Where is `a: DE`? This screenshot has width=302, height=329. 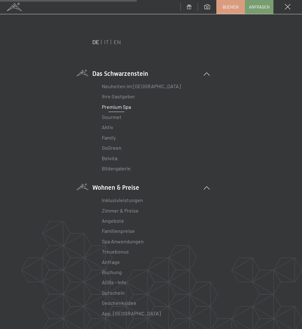
a: DE is located at coordinates (96, 42).